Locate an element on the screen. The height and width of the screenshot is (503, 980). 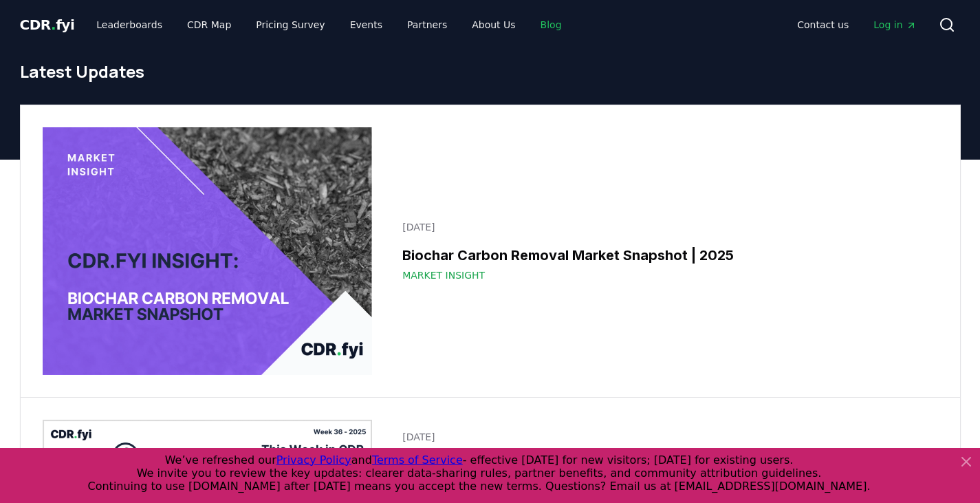
h1: Latest Updates is located at coordinates (490, 72).